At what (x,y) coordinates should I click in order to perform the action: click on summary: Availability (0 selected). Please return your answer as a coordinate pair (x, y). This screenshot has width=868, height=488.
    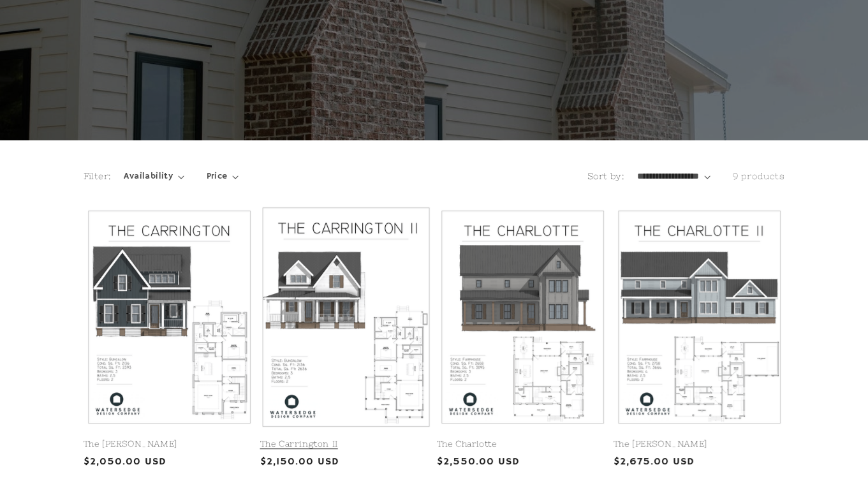
    Looking at the image, I should click on (154, 176).